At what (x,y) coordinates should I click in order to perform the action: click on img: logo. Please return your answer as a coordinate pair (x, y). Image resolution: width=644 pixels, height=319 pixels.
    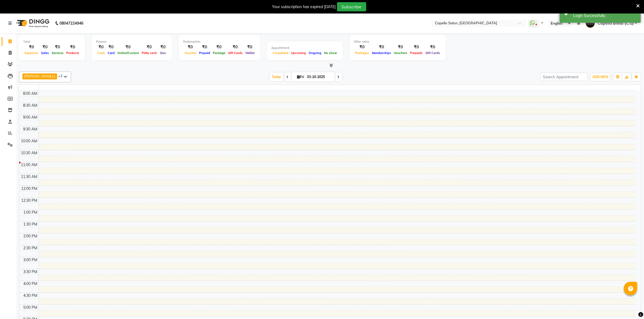
    Looking at the image, I should click on (32, 23).